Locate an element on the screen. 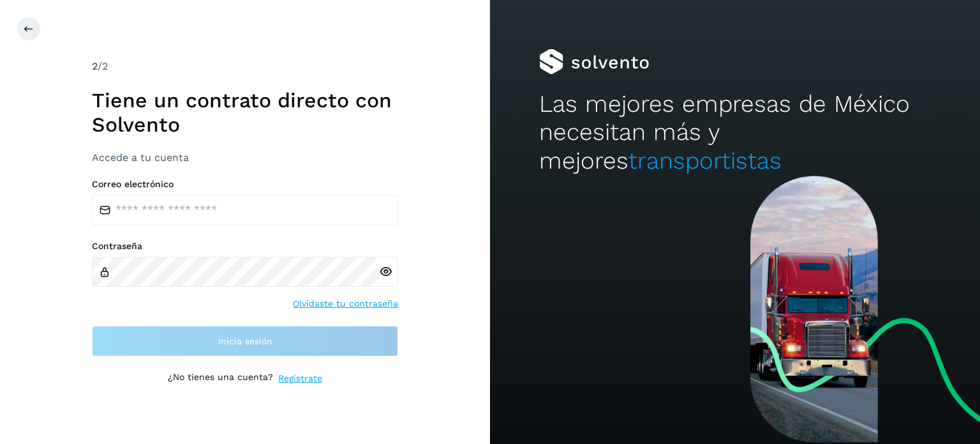 This screenshot has height=444, width=980. button: Inicia sesión is located at coordinates (245, 341).